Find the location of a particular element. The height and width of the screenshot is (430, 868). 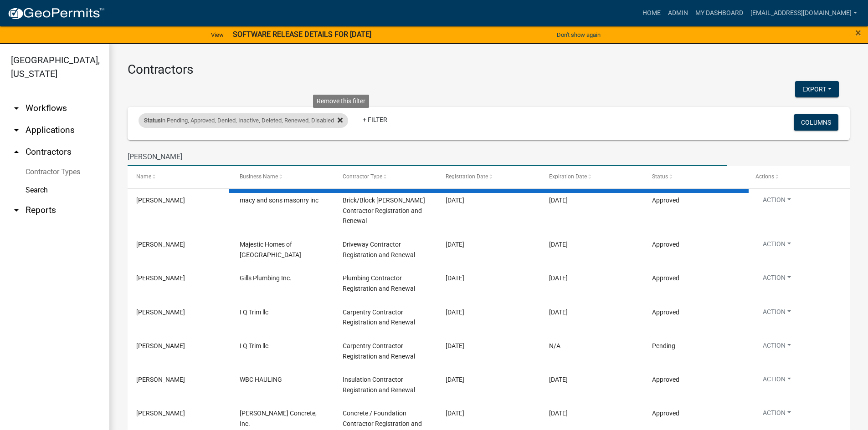

span: 09/30/2025 is located at coordinates (454, 278).